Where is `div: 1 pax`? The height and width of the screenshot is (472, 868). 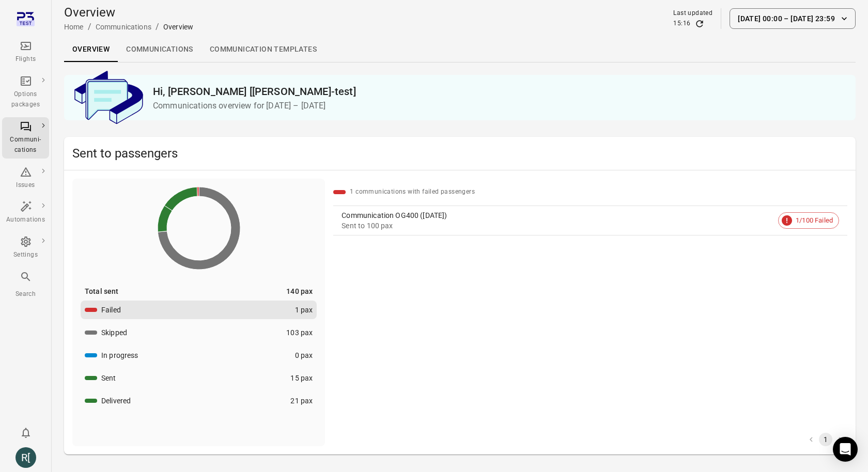
div: 1 pax is located at coordinates (304, 310).